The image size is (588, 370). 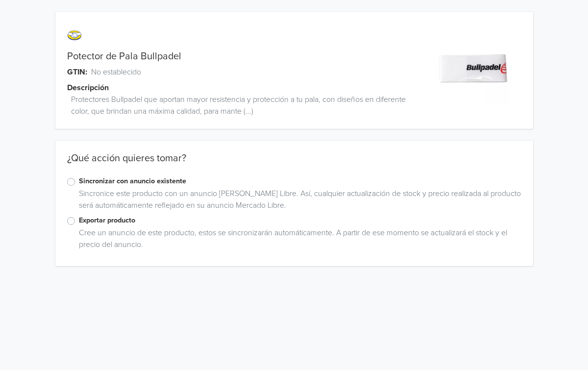 What do you see at coordinates (300, 221) in the screenshot?
I see `label: Exportar producto` at bounding box center [300, 221].